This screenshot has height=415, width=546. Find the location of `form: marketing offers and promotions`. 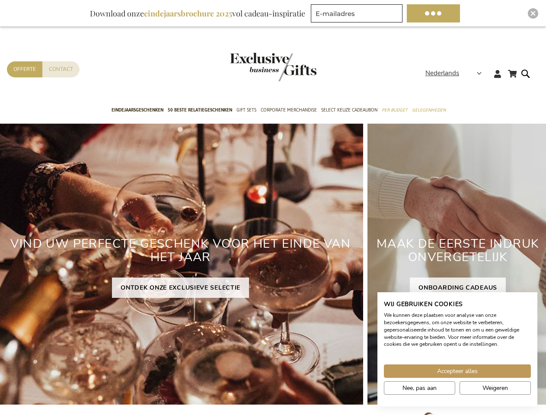

form: marketing offers and promotions is located at coordinates (358, 15).